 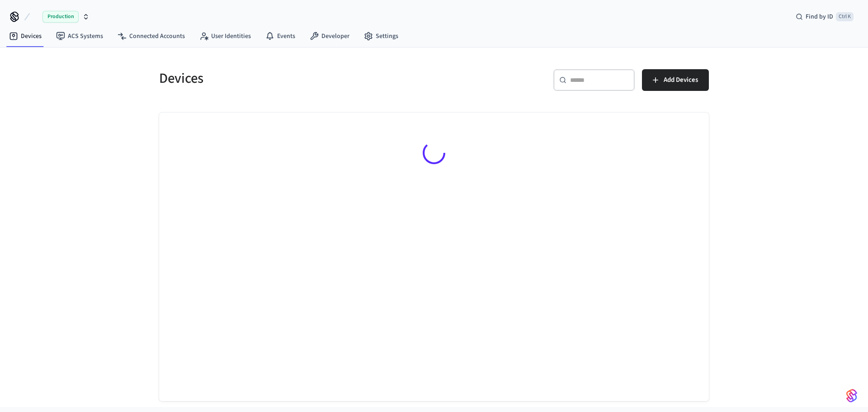 What do you see at coordinates (280, 36) in the screenshot?
I see `a: Events` at bounding box center [280, 36].